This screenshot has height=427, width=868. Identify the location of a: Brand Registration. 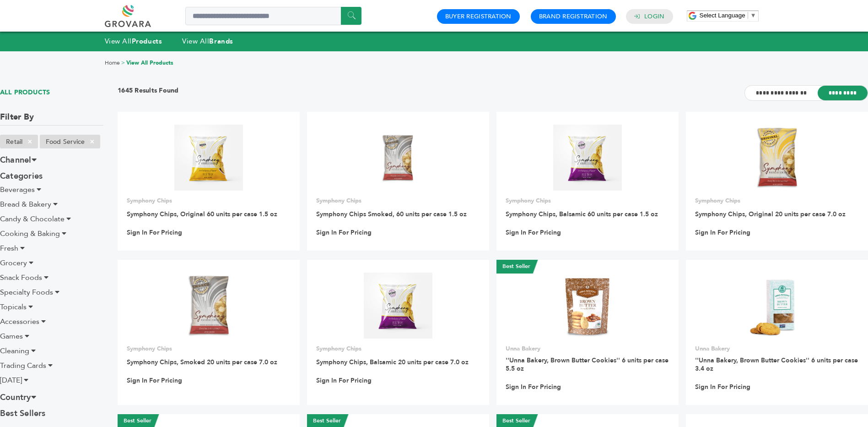
(573, 16).